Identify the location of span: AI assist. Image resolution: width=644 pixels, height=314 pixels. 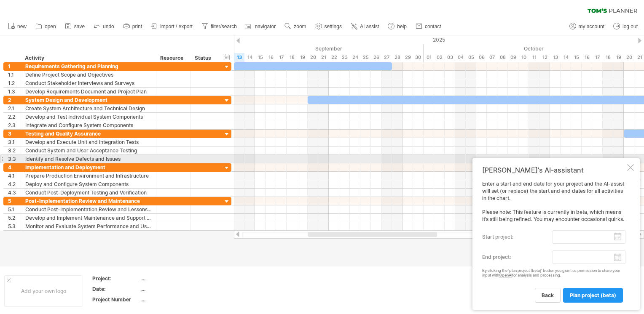
(369, 26).